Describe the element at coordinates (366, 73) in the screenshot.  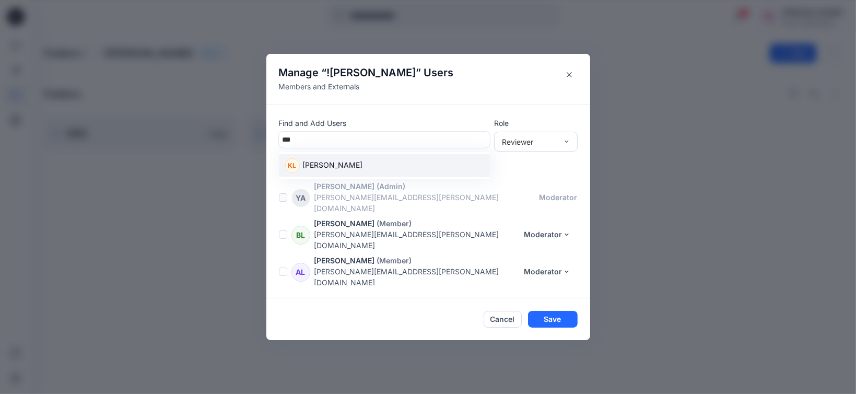
I see `h4: Manage “ ” Users` at that location.